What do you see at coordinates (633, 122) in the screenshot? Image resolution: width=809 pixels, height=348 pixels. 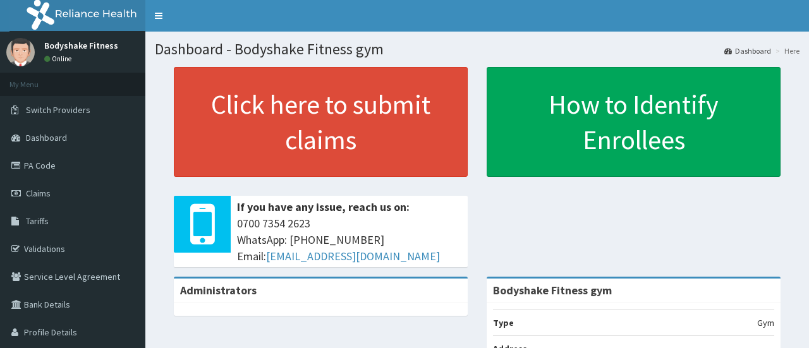 I see `a: How to Identify Enrollees` at bounding box center [633, 122].